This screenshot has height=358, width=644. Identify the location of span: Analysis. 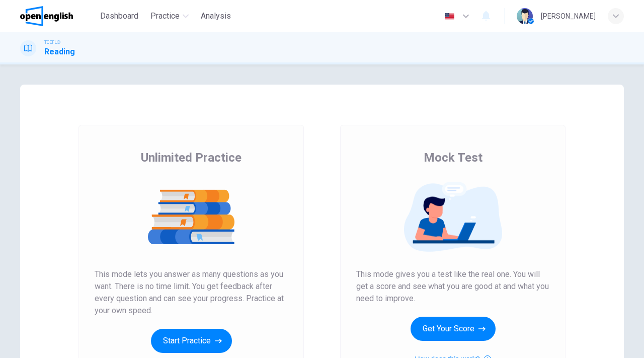
(216, 16).